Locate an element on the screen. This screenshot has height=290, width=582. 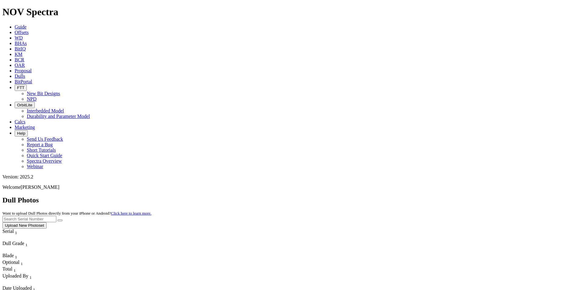
span: Serial is located at coordinates (8, 231).